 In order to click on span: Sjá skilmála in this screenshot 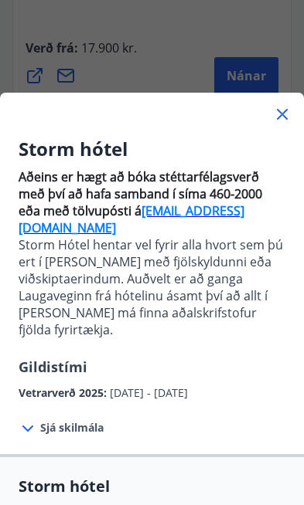, I will do `click(72, 428)`.